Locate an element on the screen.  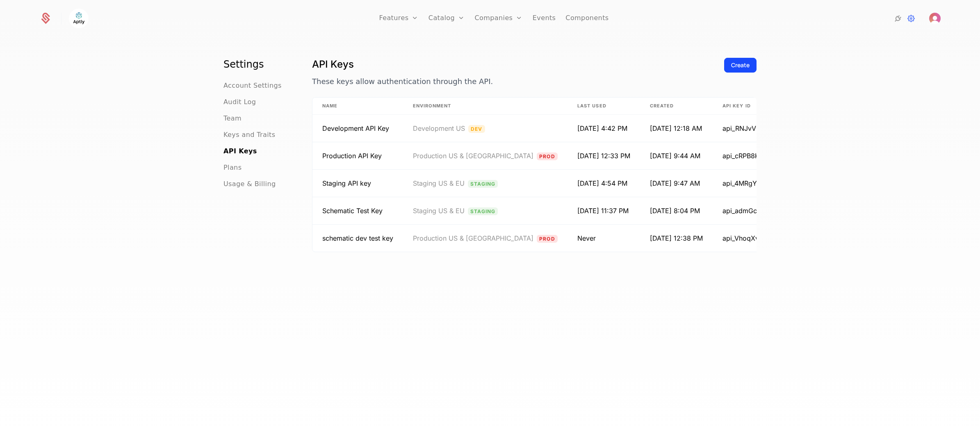
p: These keys allow authentication through the API. is located at coordinates (515, 81).